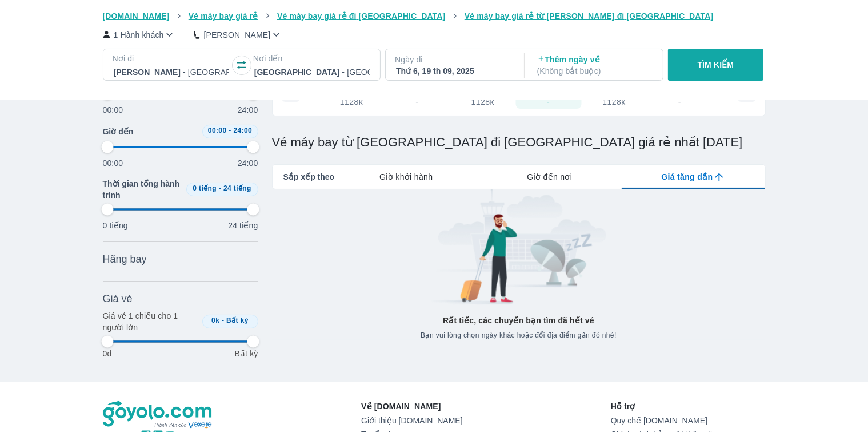 This screenshot has height=432, width=868. What do you see at coordinates (204, 188) in the screenshot?
I see `span: 0 tiếng` at bounding box center [204, 188].